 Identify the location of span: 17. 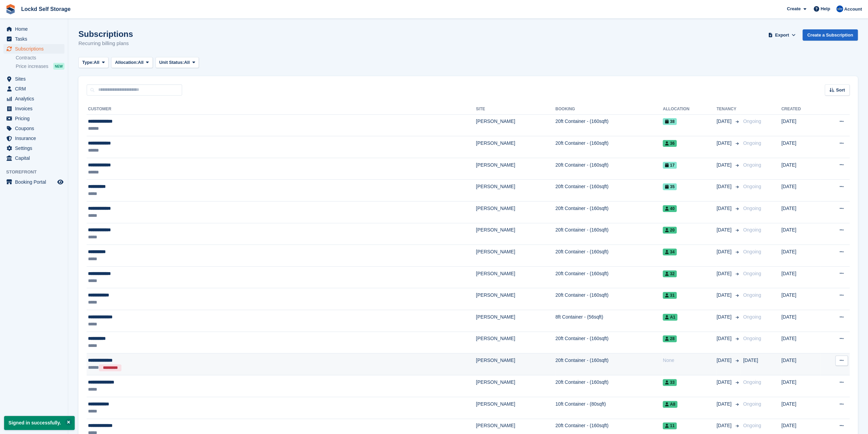
(670, 165).